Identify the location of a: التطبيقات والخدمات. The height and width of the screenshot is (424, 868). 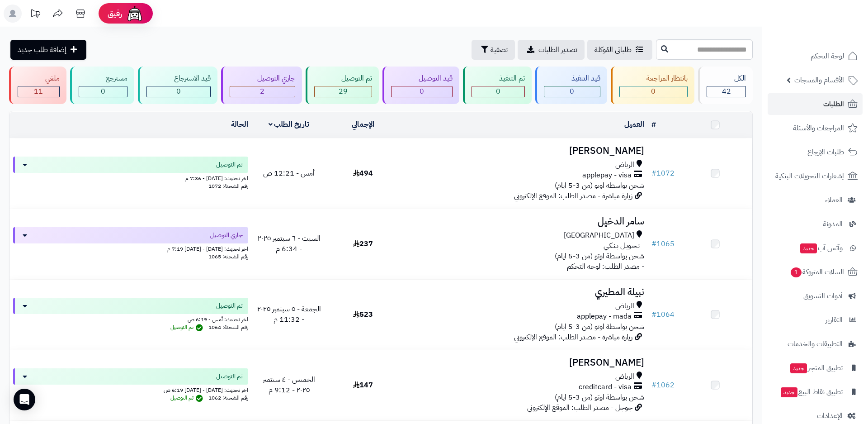
(815, 344).